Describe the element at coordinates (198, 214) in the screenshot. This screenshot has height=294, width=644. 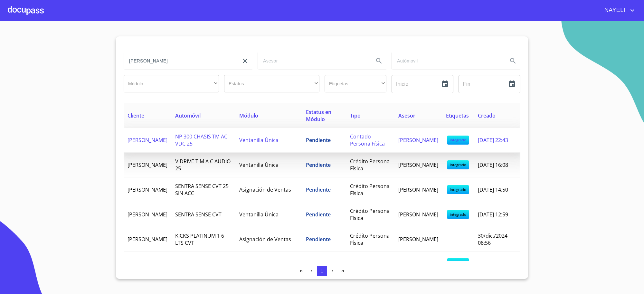
I see `span: SENTRA SENSE CVT` at that location.